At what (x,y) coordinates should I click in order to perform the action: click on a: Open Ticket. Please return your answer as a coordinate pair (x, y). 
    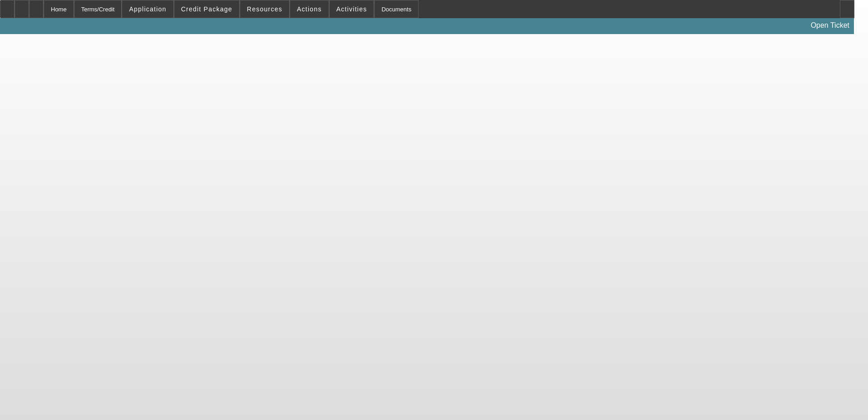
    Looking at the image, I should click on (830, 25).